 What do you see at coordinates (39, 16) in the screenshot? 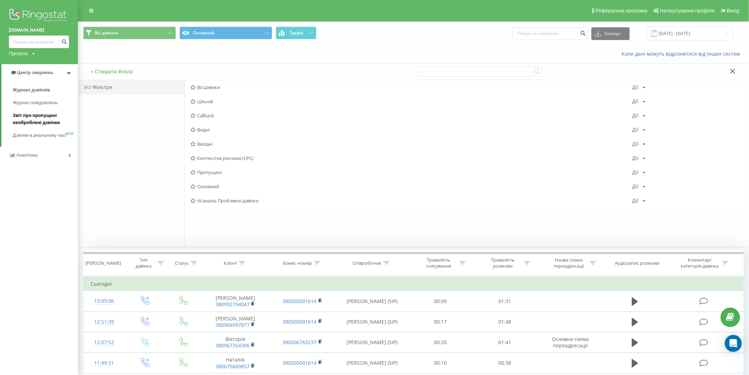
I see `img: Ringostat logo` at bounding box center [39, 16].